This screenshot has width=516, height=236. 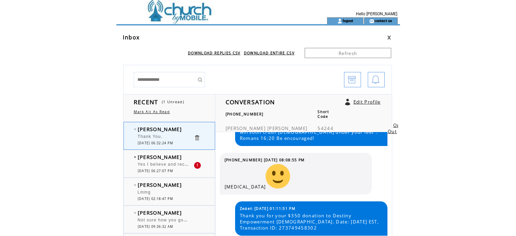 I want to click on img: bulletFull.png, so click(x=135, y=157).